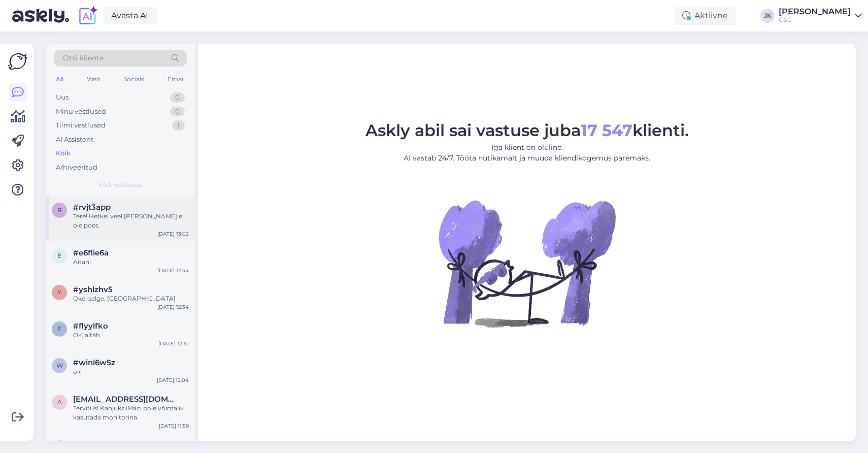 The width and height of the screenshot is (868, 453). What do you see at coordinates (527, 130) in the screenshot?
I see `span: Askly abil sai vastuse juba klienti.` at bounding box center [527, 130].